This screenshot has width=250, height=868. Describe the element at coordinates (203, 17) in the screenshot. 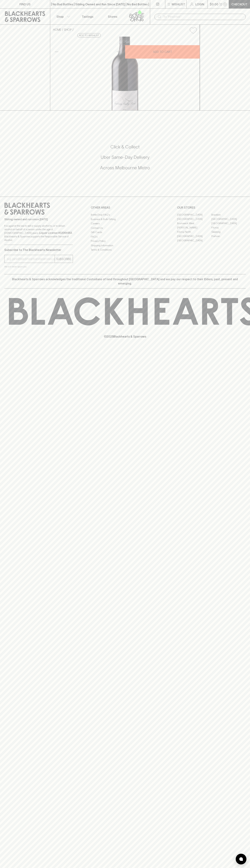

I see `input: Try "Pinot noir"` at that location.